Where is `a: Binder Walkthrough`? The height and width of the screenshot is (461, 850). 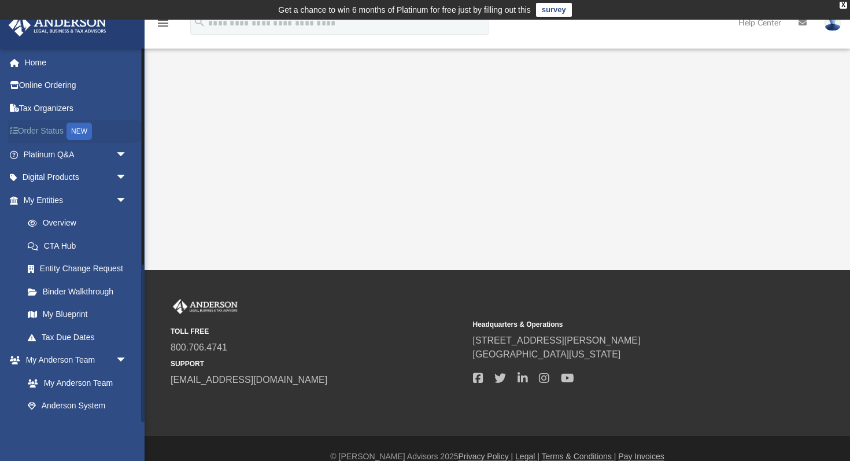 a: Binder Walkthrough is located at coordinates (80, 291).